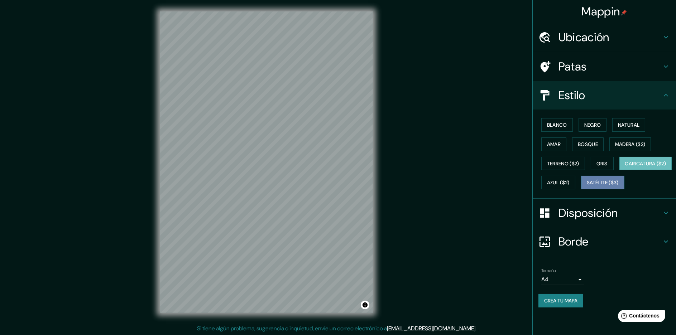  Describe the element at coordinates (588, 213) in the screenshot. I see `font: Disposición` at that location.